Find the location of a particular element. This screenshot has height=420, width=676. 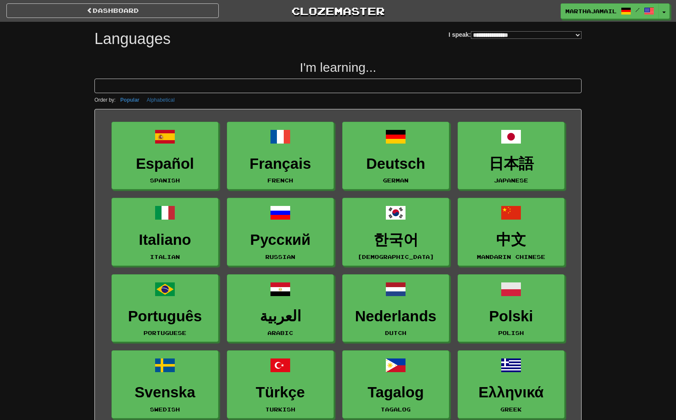

h3: Türkçe is located at coordinates (280, 392).